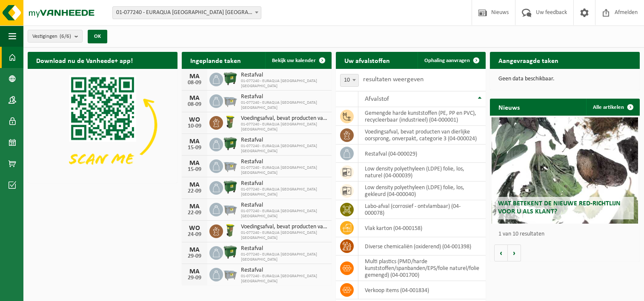 The height and width of the screenshot is (301, 644). Describe the element at coordinates (560, 208) in the screenshot. I see `span: Wat betekent de nieuwe RED-richtlijn voor u als klant?` at that location.